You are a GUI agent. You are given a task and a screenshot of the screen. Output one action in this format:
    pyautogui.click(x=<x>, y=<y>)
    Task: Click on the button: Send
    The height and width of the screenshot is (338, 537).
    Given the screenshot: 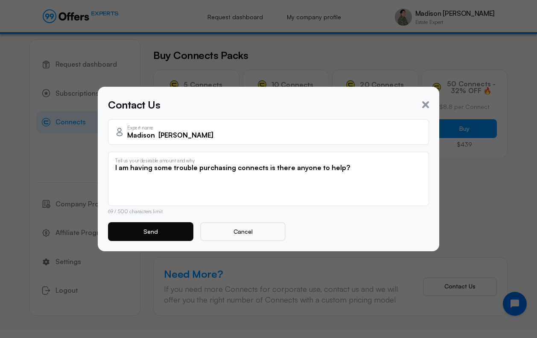 What is the action you would take?
    pyautogui.click(x=151, y=231)
    